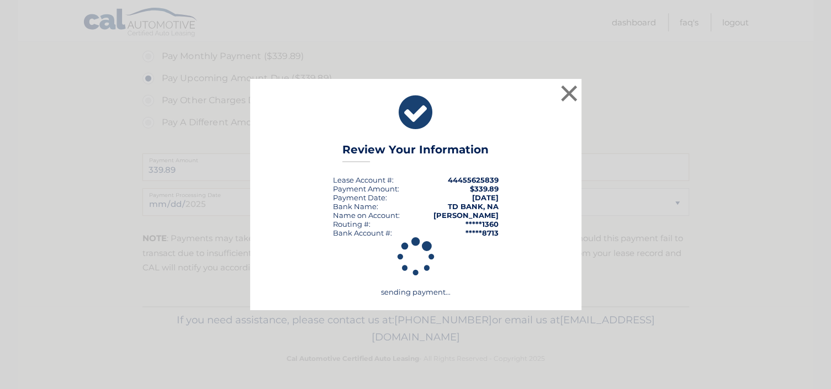  What do you see at coordinates (355, 206) in the screenshot?
I see `div: Bank Name:` at bounding box center [355, 206].